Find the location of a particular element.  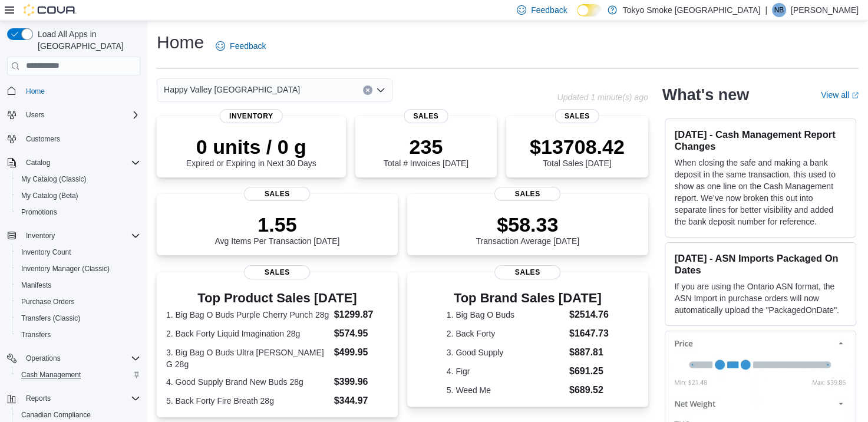

span: Transfers (Classic) is located at coordinates (51, 318).